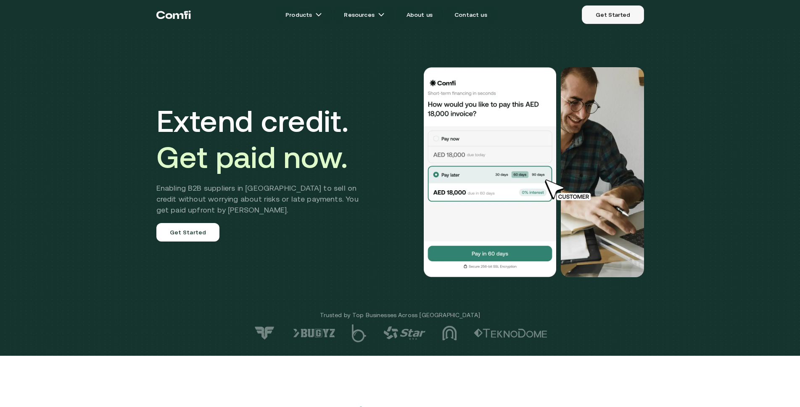  What do you see at coordinates (420, 15) in the screenshot?
I see `a: About us` at bounding box center [420, 15].